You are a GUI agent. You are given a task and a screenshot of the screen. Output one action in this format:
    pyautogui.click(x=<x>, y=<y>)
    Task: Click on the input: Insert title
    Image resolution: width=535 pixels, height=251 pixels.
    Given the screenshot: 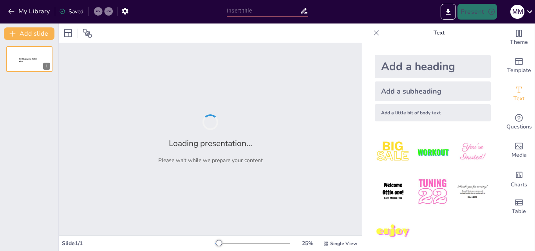 What is the action you would take?
    pyautogui.click(x=263, y=11)
    